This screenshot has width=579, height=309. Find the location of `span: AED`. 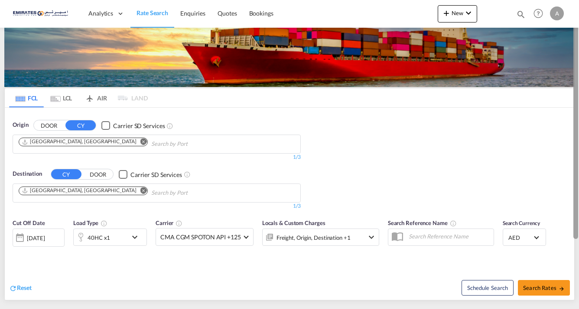

span: AED is located at coordinates (521, 238).